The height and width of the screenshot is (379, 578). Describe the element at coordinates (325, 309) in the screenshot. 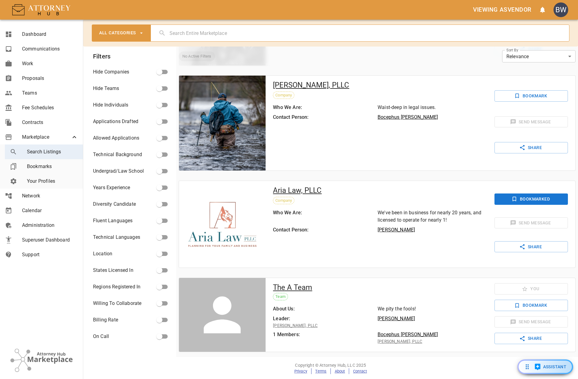

I see `p: About Us:` at that location.